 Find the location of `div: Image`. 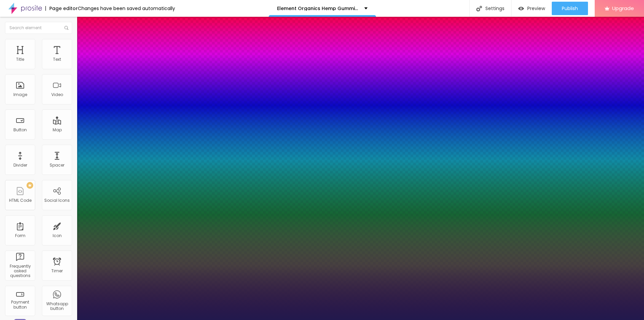

div: Image is located at coordinates (20, 95).